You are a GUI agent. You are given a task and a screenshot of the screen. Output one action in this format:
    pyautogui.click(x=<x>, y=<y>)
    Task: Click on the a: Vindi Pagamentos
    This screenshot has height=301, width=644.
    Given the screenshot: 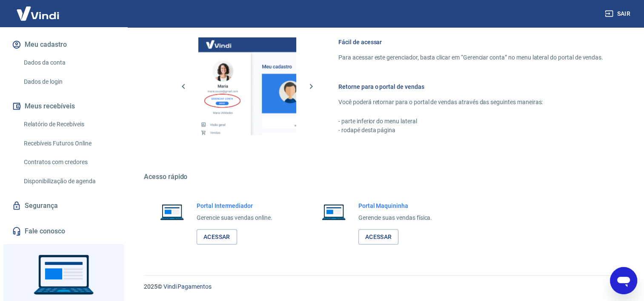 What is the action you would take?
    pyautogui.click(x=187, y=286)
    